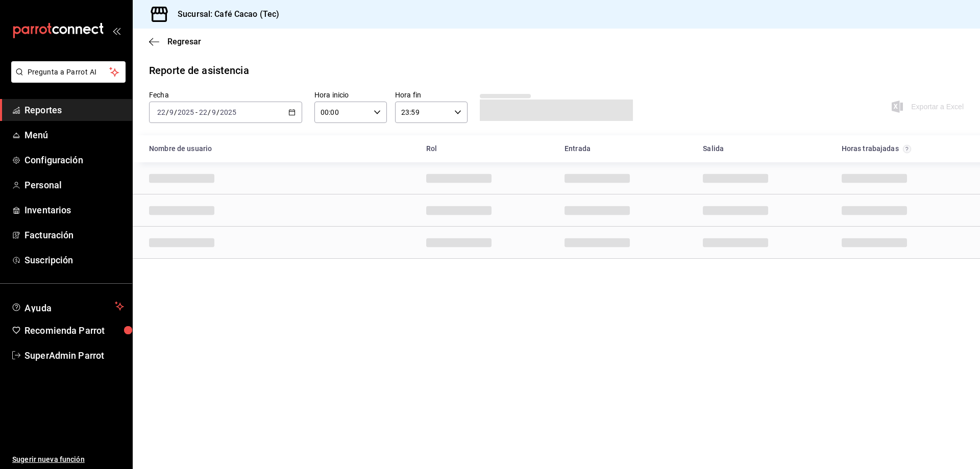 The image size is (980, 469). Describe the element at coordinates (74, 355) in the screenshot. I see `span: SuperAdmin Parrot` at that location.